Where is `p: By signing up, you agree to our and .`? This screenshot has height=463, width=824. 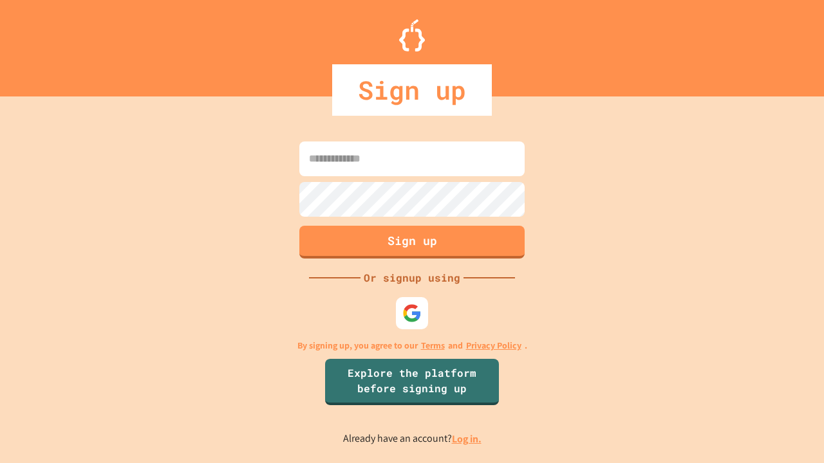
p: By signing up, you agree to our and . is located at coordinates (412, 346).